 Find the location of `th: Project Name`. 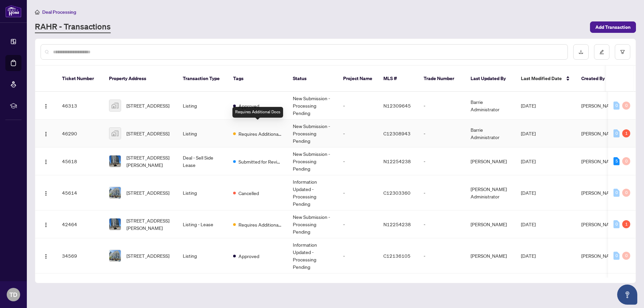

th: Project Name is located at coordinates (358, 79).